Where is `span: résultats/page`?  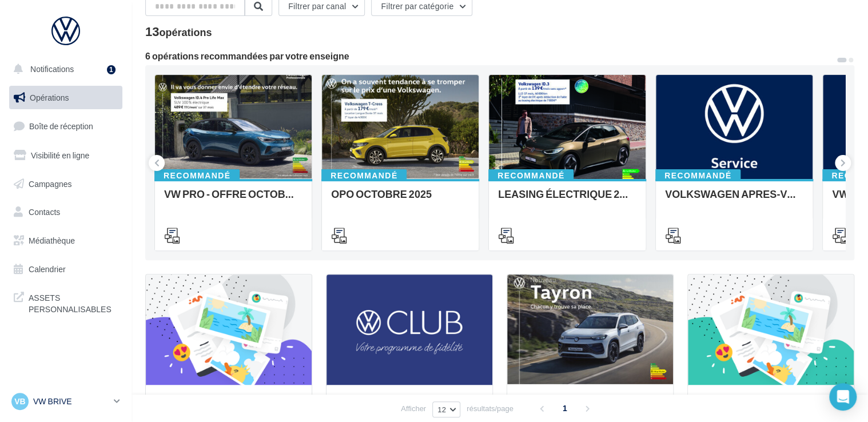
span: résultats/page is located at coordinates (490, 408).